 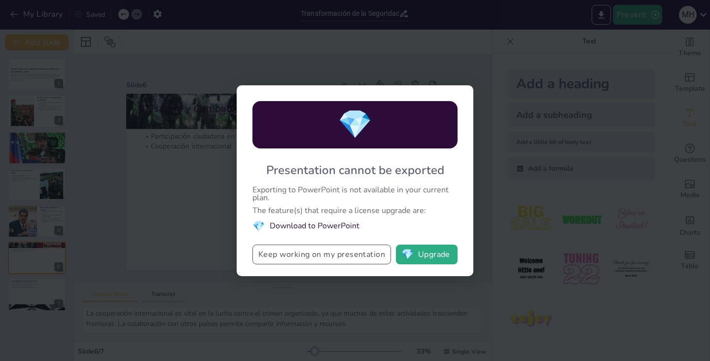 What do you see at coordinates (355, 211) in the screenshot?
I see `div: The feature(s) that require a license upgrade are:` at bounding box center [355, 211].